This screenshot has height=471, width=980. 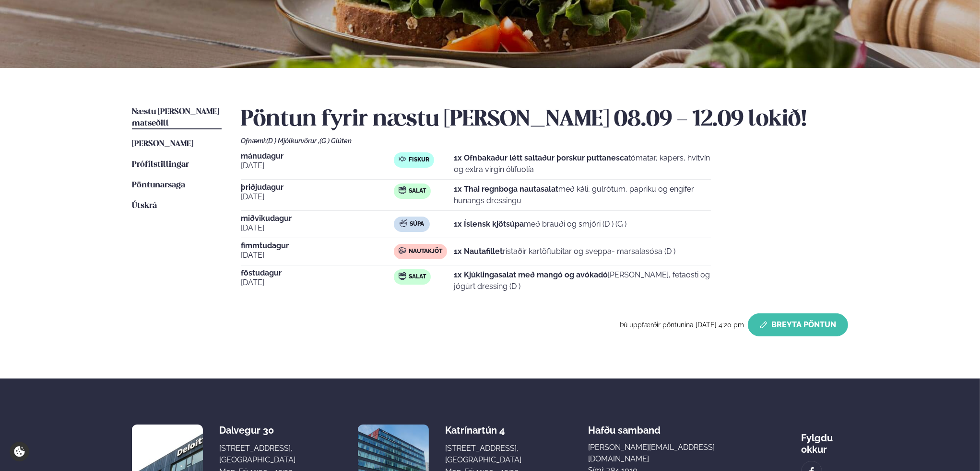 What do you see at coordinates (583, 164) in the screenshot?
I see `p: tómatar, kapers, hvítvín og extra virgin ólífuolía` at bounding box center [583, 164].